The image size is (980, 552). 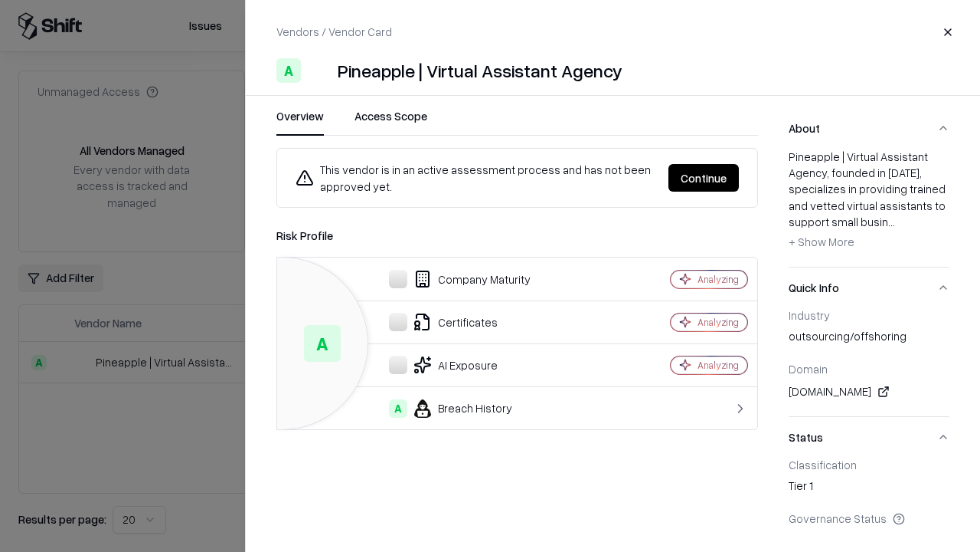 What do you see at coordinates (869, 518) in the screenshot?
I see `div: Governance Status` at bounding box center [869, 518].